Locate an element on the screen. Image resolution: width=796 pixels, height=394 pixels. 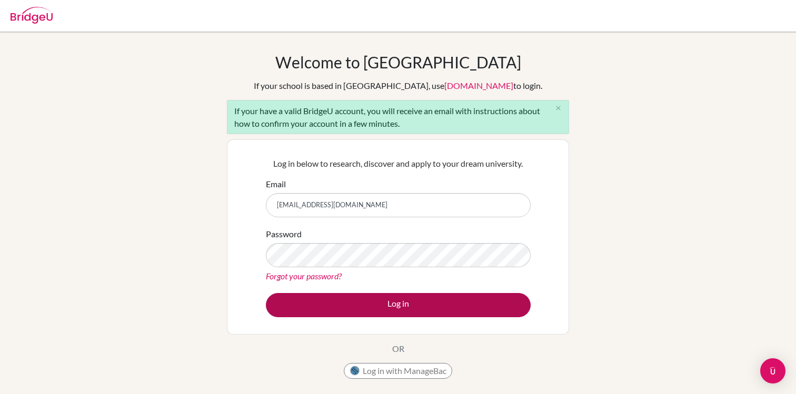
button: Log in with ManageBac is located at coordinates (398, 371).